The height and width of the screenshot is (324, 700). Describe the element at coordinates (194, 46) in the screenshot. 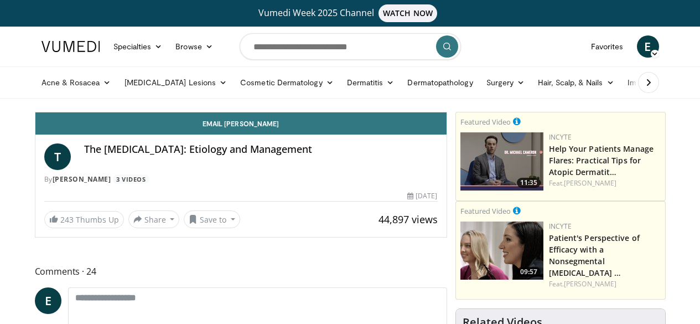

I see `a: Browse` at that location.